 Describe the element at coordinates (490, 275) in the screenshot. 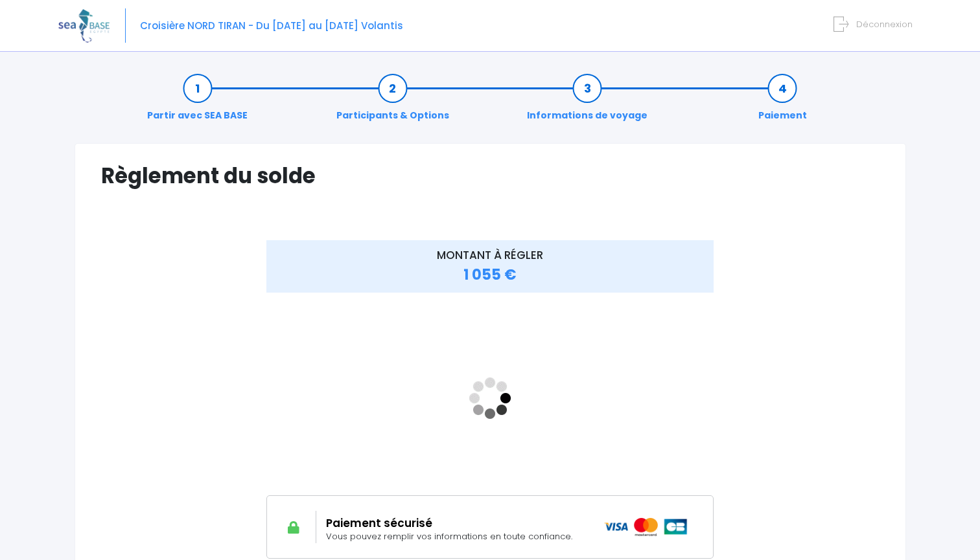

I see `span: 1 055 €` at that location.